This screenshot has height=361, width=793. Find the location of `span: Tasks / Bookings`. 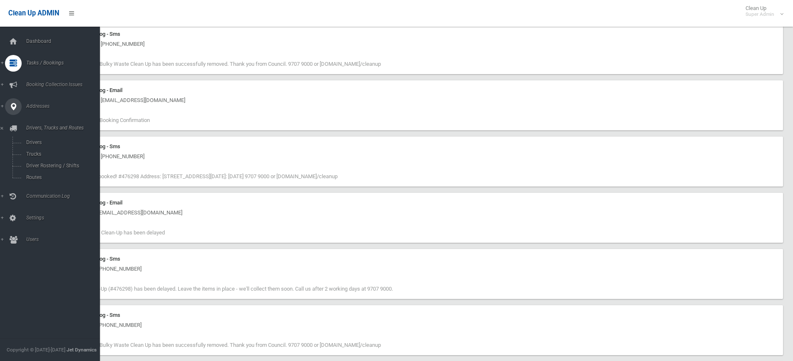

span: Tasks / Bookings is located at coordinates (65, 63).